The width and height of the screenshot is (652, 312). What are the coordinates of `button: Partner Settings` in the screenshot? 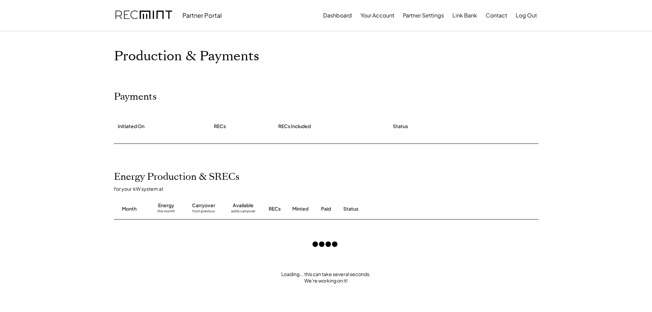 It's located at (423, 15).